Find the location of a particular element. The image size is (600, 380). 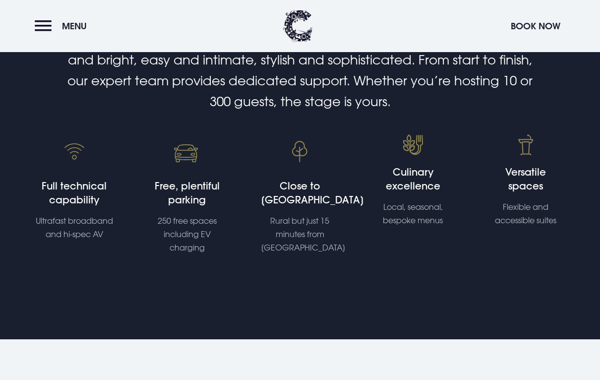

h4: Full technical capability is located at coordinates (74, 193).